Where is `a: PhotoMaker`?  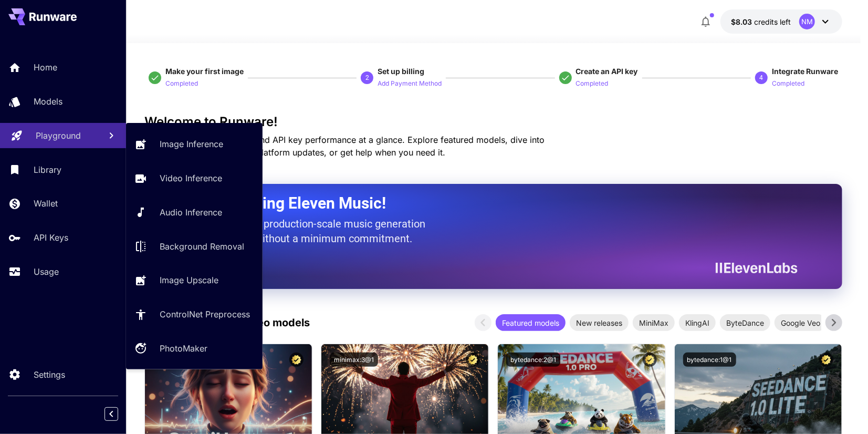
a: PhotoMaker is located at coordinates (194, 348).